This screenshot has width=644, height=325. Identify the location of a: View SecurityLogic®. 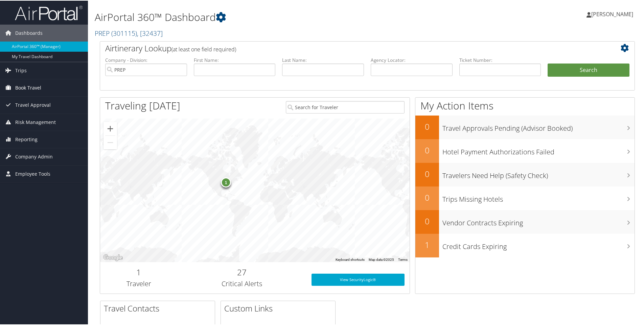
(358, 279).